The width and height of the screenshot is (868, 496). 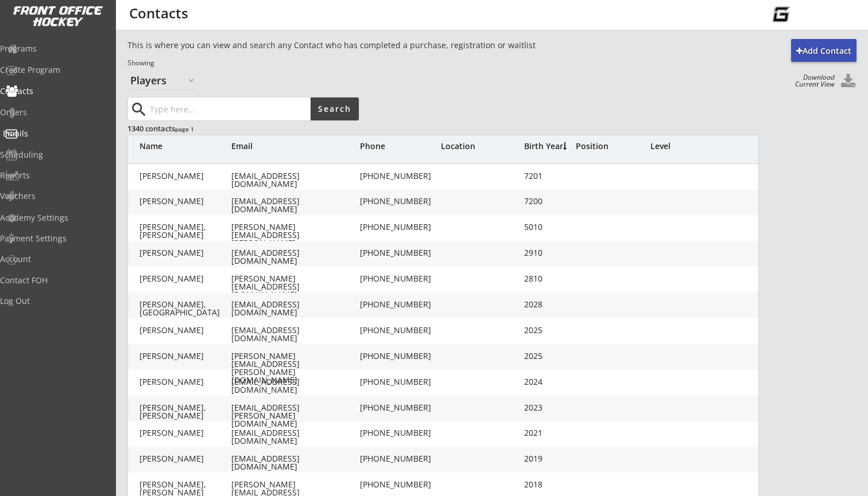 What do you see at coordinates (55, 133) in the screenshot?
I see `div: Emails` at bounding box center [55, 133].